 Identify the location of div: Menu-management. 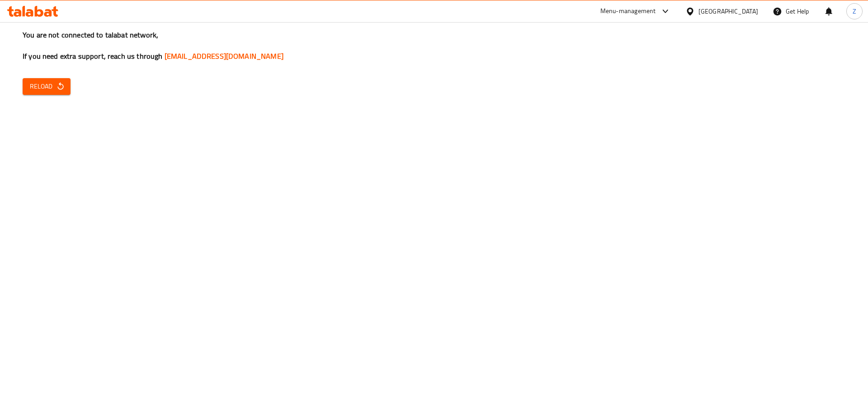
(628, 11).